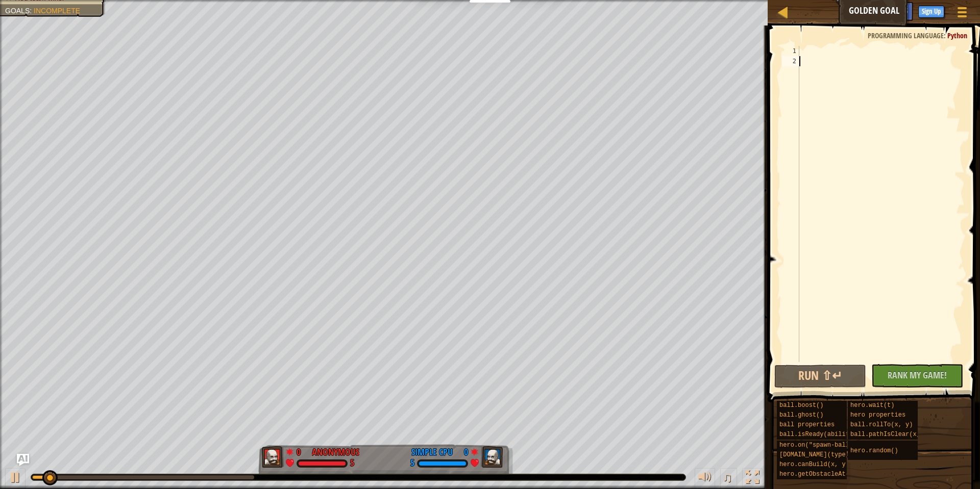 The height and width of the screenshot is (489, 980). Describe the element at coordinates (791, 51) in the screenshot. I see `div: 1` at that location.